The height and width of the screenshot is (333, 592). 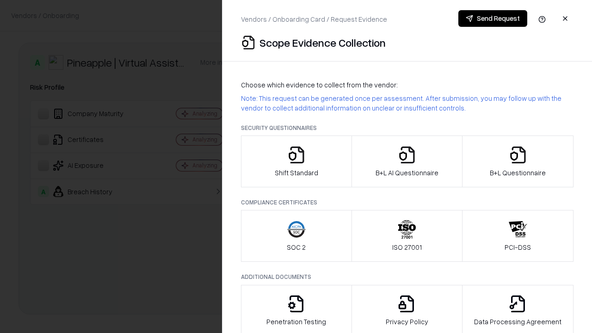 I want to click on p: Additional Documents, so click(x=407, y=277).